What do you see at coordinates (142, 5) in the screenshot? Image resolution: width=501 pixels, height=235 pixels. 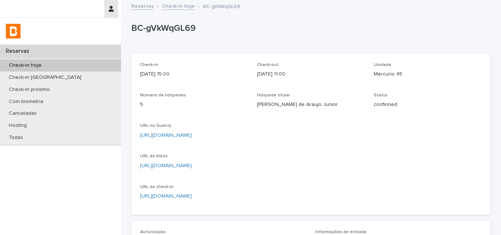 I see `a: Reservas` at bounding box center [142, 5].